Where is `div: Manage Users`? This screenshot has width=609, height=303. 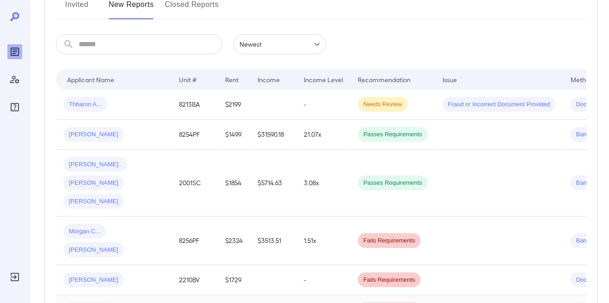 div: Manage Users is located at coordinates (15, 79).